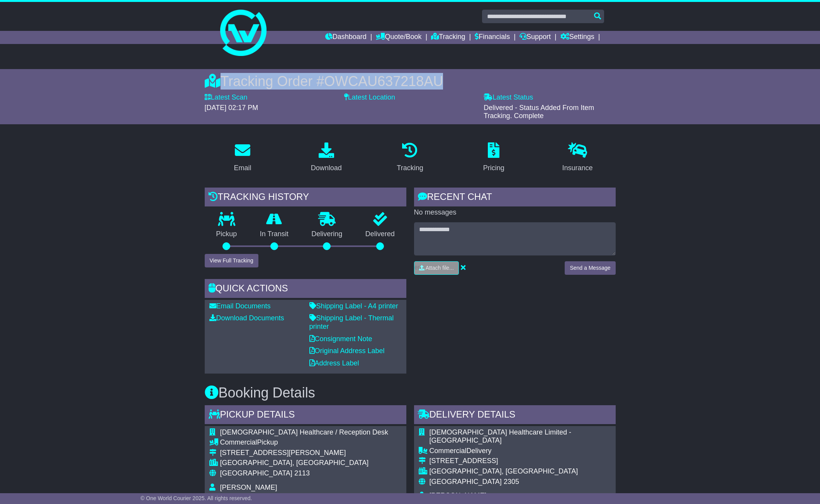 The height and width of the screenshot is (504, 820). What do you see at coordinates (515, 416) in the screenshot?
I see `div: Delivery Details` at bounding box center [515, 416].